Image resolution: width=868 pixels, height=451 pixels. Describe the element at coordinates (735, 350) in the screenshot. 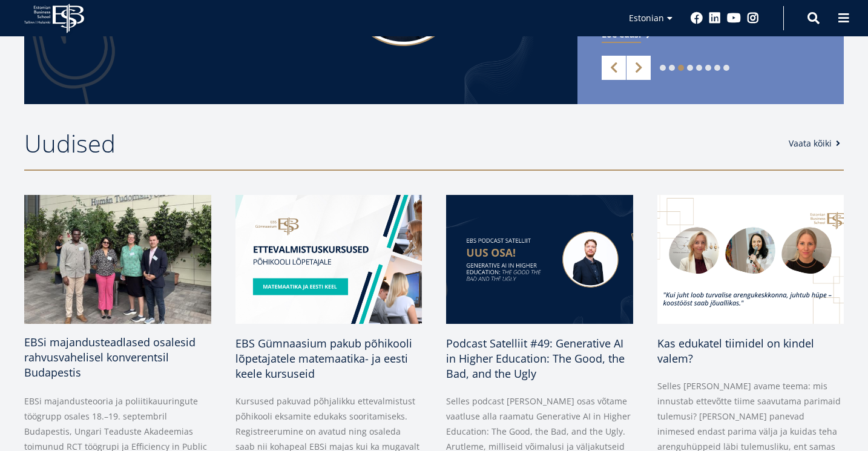

I see `span: Kas edukatel tiimidel on kindel valem?` at that location.